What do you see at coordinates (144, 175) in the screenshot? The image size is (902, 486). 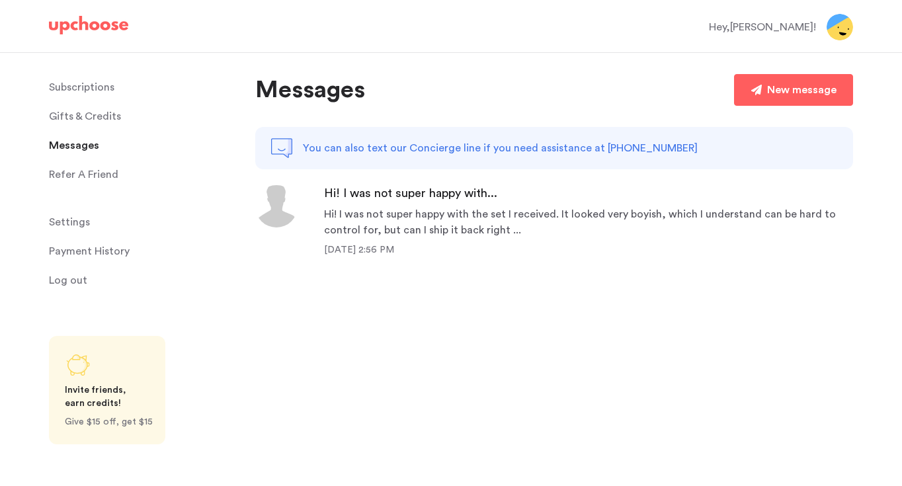 I see `a: Refer A Friend` at bounding box center [144, 175].